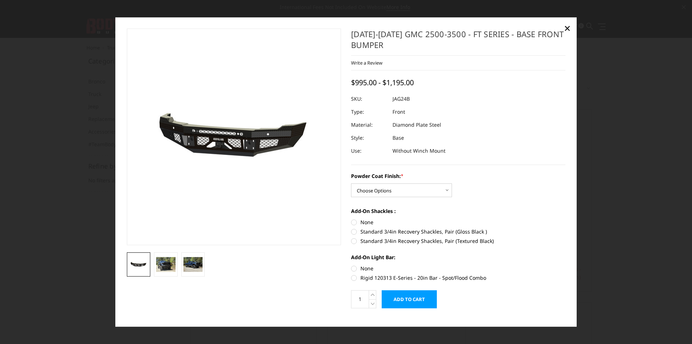 The width and height of the screenshot is (692, 344). I want to click on dd: Base, so click(398, 138).